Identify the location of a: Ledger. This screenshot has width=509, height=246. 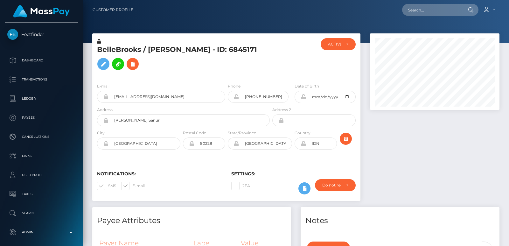
(41, 99).